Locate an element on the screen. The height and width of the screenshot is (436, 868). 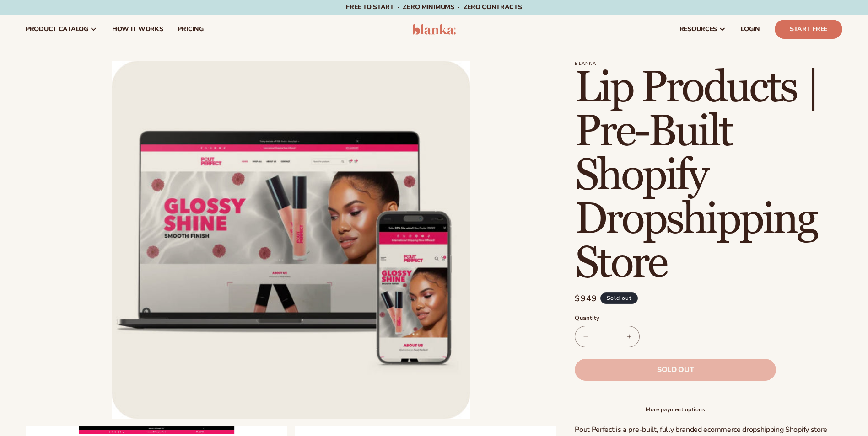
a: resources is located at coordinates (703, 30).